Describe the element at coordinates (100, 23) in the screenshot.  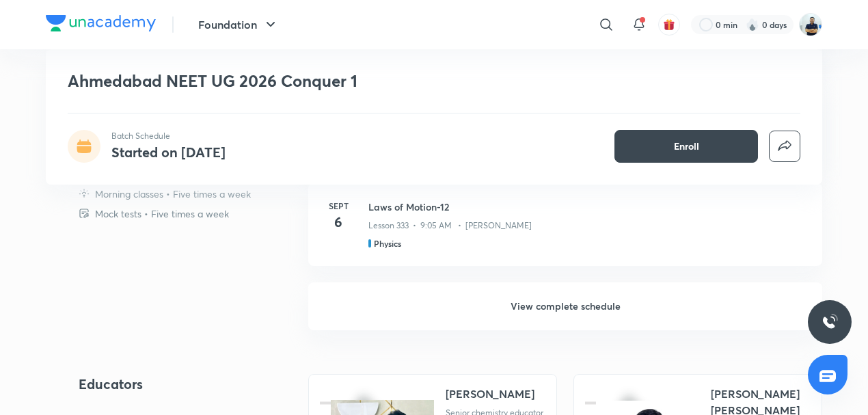
I see `img: Company Logo` at that location.